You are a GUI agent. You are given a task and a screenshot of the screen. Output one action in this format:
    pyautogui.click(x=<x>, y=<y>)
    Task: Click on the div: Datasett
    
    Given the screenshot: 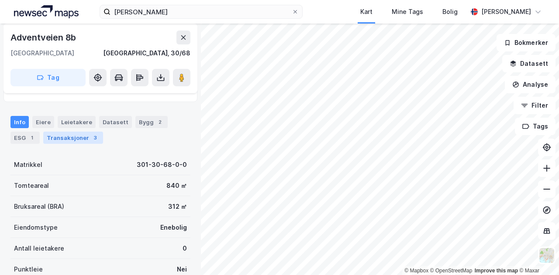 What is the action you would take?
    pyautogui.click(x=115, y=122)
    